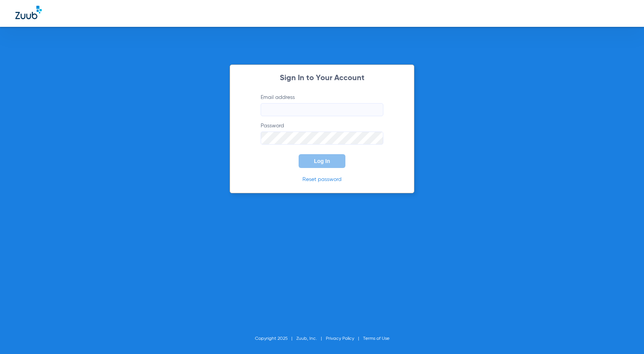  I want to click on img: Zuub Logo, so click(28, 12).